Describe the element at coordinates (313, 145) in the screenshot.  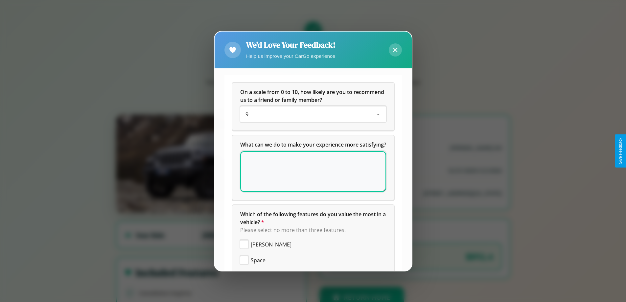
I see `span: What can we do to make your experience more satisfying?` at that location.